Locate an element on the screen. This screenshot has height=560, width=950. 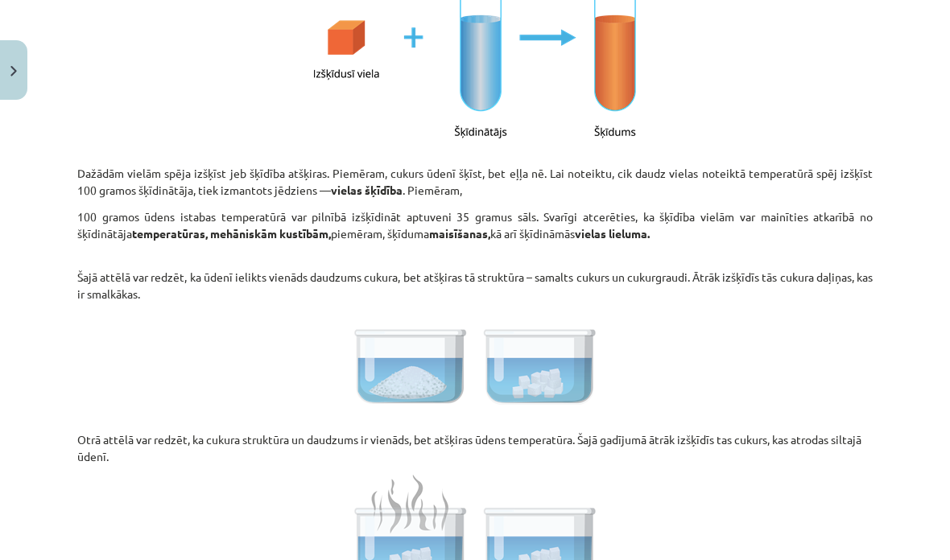
p: 100 gramos ūdens istabas temperatūrā var pilnībā izšķīdināt aptuveni 35 gramus sāls. Svarīgi atce... is located at coordinates (475, 226).